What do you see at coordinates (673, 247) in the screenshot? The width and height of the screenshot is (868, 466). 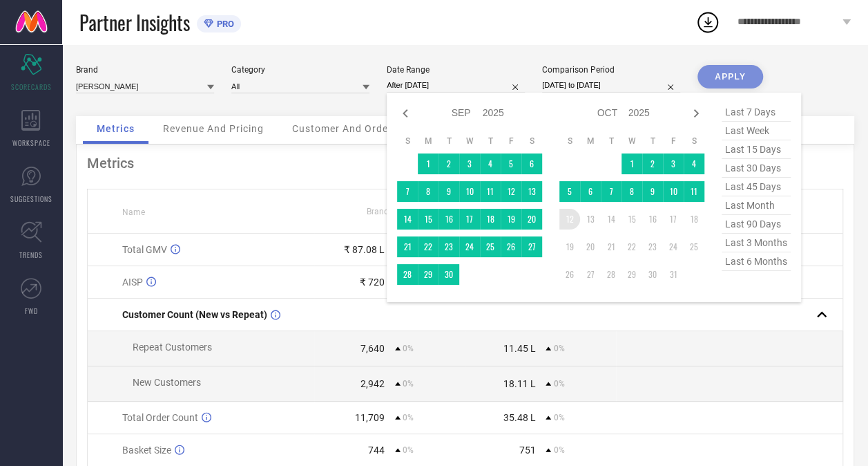 I see `td: Fri Oct 24 2025` at bounding box center [673, 247].